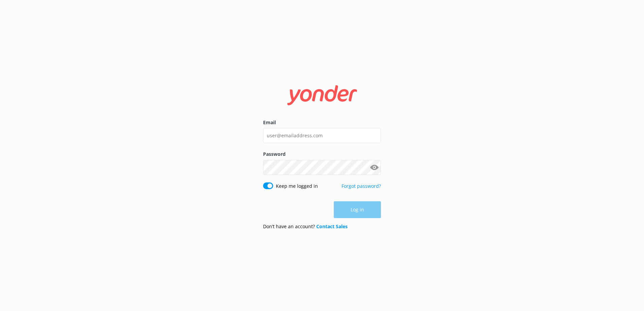 The image size is (644, 311). What do you see at coordinates (322, 135) in the screenshot?
I see `input: user@emailaddress.com` at bounding box center [322, 135].